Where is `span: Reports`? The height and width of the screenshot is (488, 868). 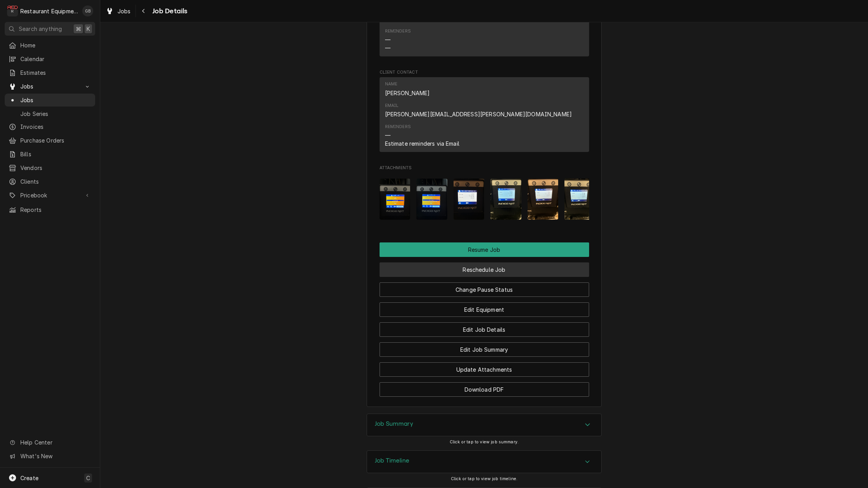 span: Reports is located at coordinates (56, 209).